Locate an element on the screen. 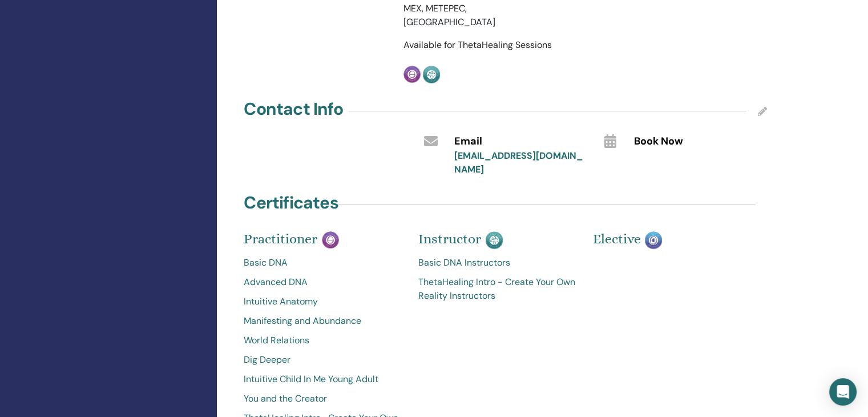 This screenshot has width=868, height=417. a: Intuitive Child In Me Young Adult is located at coordinates (323, 379).